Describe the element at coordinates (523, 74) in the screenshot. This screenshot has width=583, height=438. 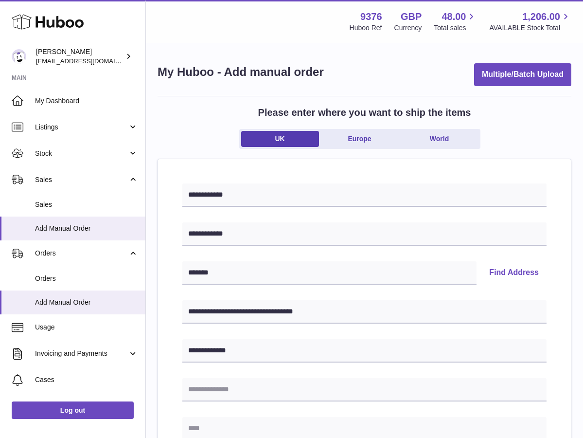
I see `button: Multiple/Batch Upload` at that location.